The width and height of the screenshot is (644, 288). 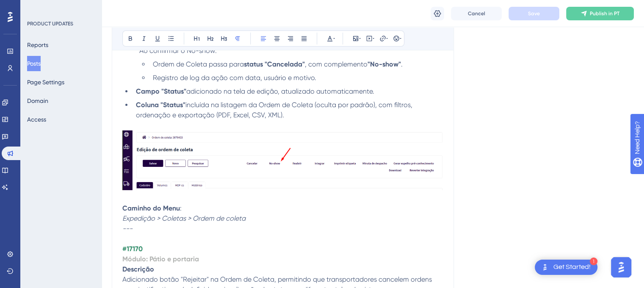 What do you see at coordinates (160, 105) in the screenshot?
I see `strong: Coluna "Status"` at bounding box center [160, 105].